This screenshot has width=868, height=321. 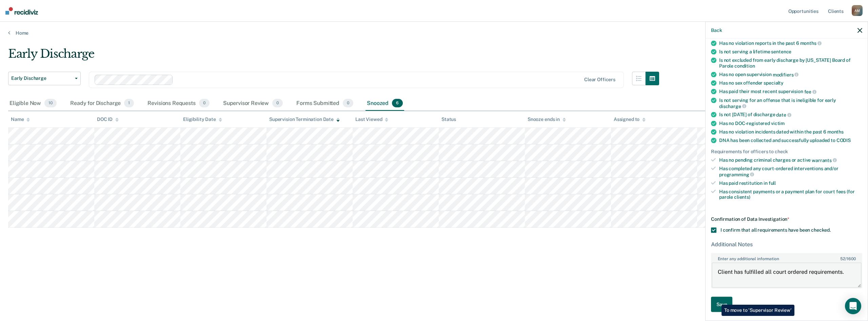 What do you see at coordinates (304, 119) in the screenshot?
I see `div: Supervision Termination Date` at bounding box center [304, 119].